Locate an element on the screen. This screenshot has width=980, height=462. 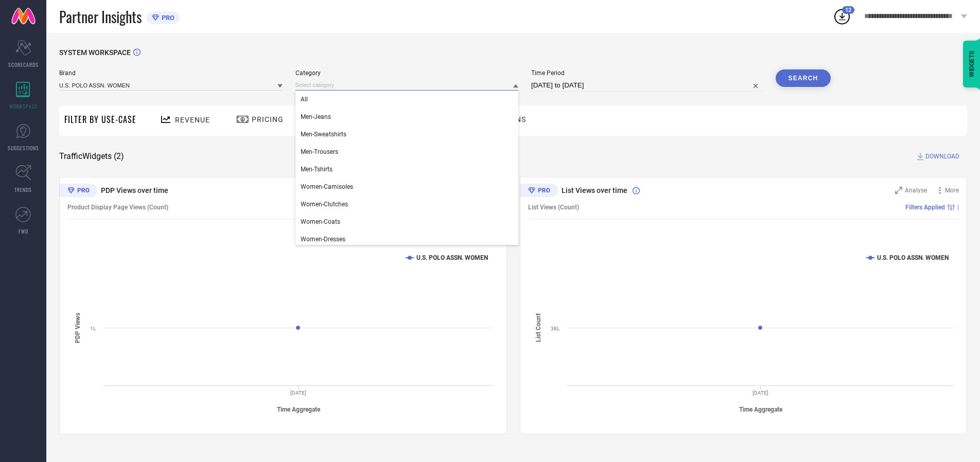
span: Women-Clutches is located at coordinates (324, 204).